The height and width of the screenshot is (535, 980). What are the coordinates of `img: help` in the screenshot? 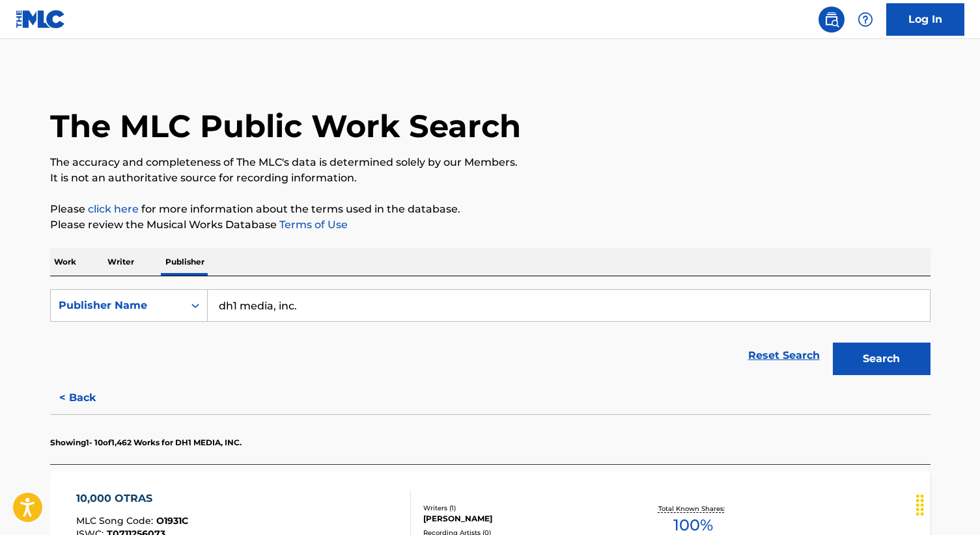 It's located at (865, 20).